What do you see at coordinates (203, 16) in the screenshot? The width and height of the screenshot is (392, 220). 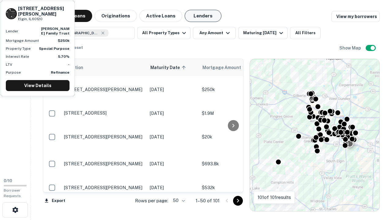 I see `button: Lenders` at bounding box center [203, 16].